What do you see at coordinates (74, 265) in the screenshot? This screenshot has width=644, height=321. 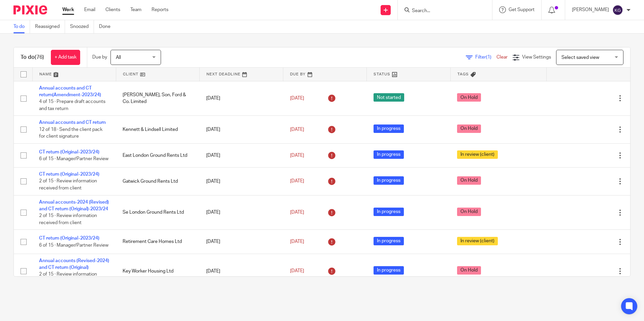 I see `a: Annual accounts (Revised-2024) and CT return (Original)` at bounding box center [74, 265].